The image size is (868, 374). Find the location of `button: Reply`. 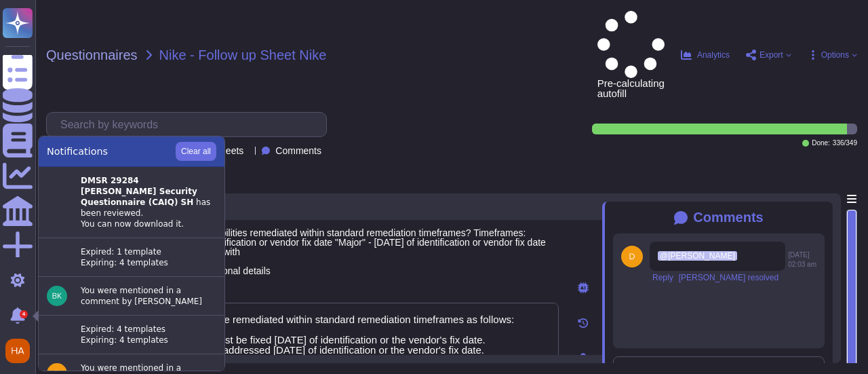

button: Reply is located at coordinates (663, 277).